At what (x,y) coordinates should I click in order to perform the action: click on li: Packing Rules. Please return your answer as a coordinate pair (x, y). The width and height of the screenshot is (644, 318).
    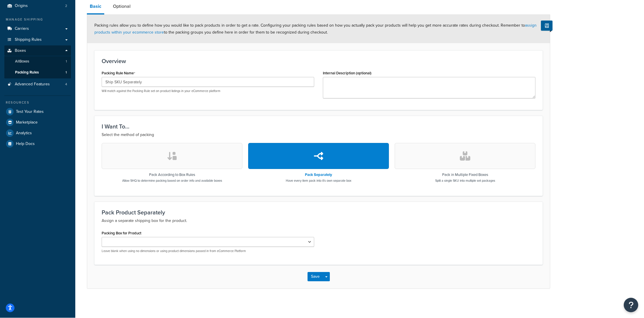
    Looking at the image, I should click on (37, 73).